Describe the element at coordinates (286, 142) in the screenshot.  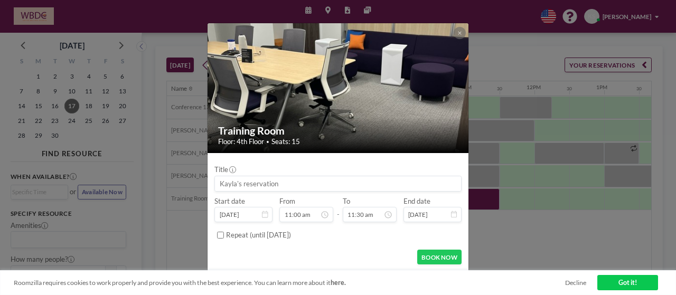
I see `span: Seats: 15` at that location.